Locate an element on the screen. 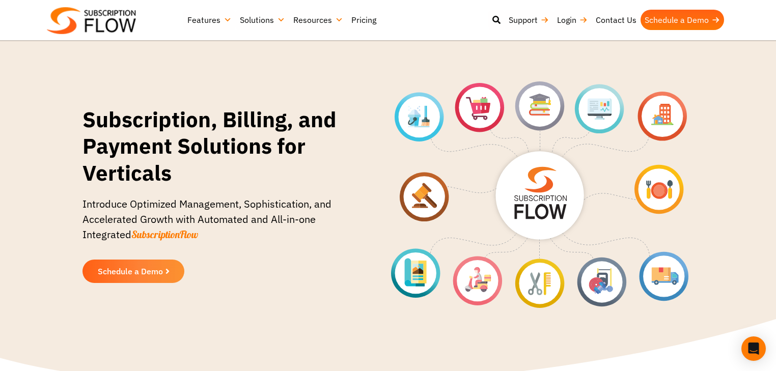  span: SubscriptionFlow is located at coordinates (164, 234).